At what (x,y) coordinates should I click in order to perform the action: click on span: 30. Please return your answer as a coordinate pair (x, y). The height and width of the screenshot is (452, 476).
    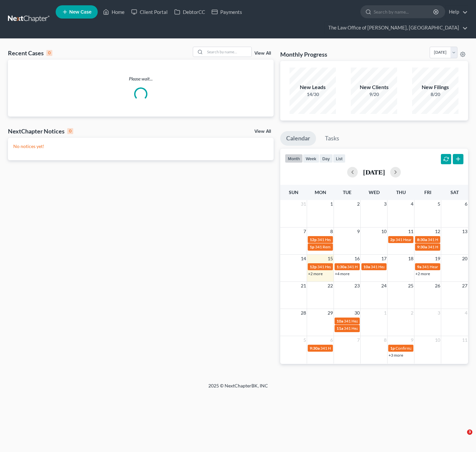
    Looking at the image, I should click on (357, 313).